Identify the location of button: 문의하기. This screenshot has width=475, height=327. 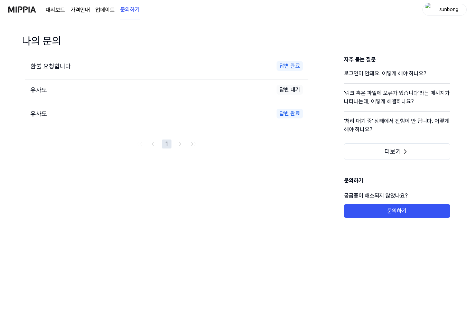
(397, 211).